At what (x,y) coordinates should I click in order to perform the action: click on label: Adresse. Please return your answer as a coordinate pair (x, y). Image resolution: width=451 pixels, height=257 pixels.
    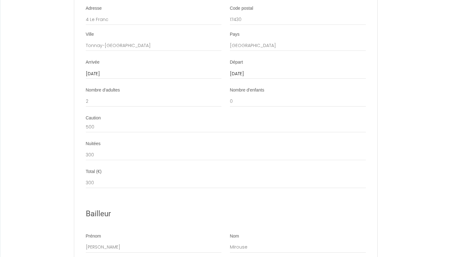
    Looking at the image, I should click on (94, 8).